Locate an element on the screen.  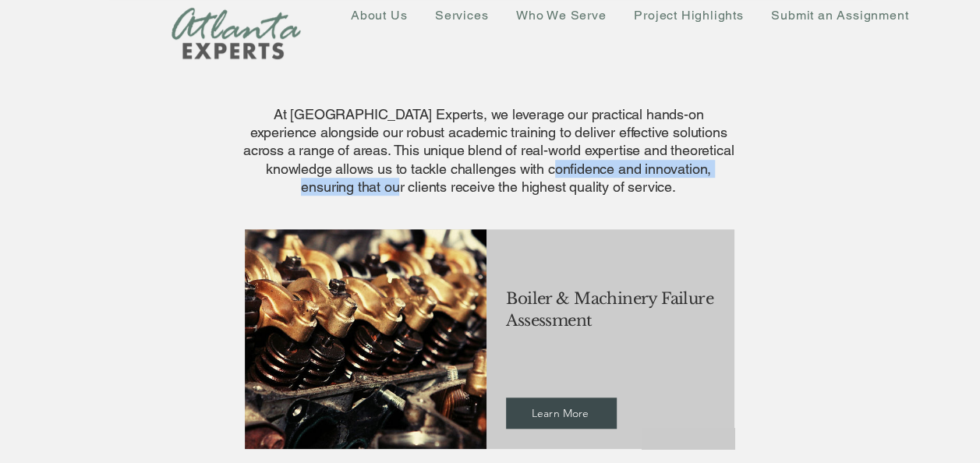
span: Who We Serve is located at coordinates (561, 15).